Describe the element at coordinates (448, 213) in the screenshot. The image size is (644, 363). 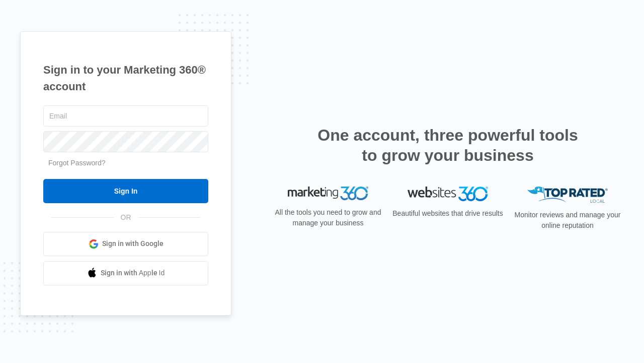
I see `p: Beautiful websites that drive results` at that location.